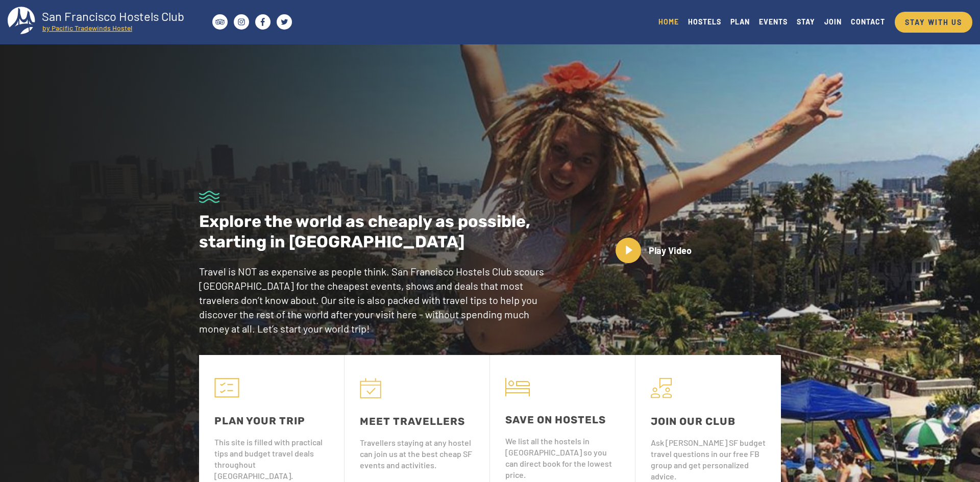 Image resolution: width=980 pixels, height=482 pixels. What do you see at coordinates (87, 28) in the screenshot?
I see `tspan: by Pacific Tradewinds Hostel` at bounding box center [87, 28].